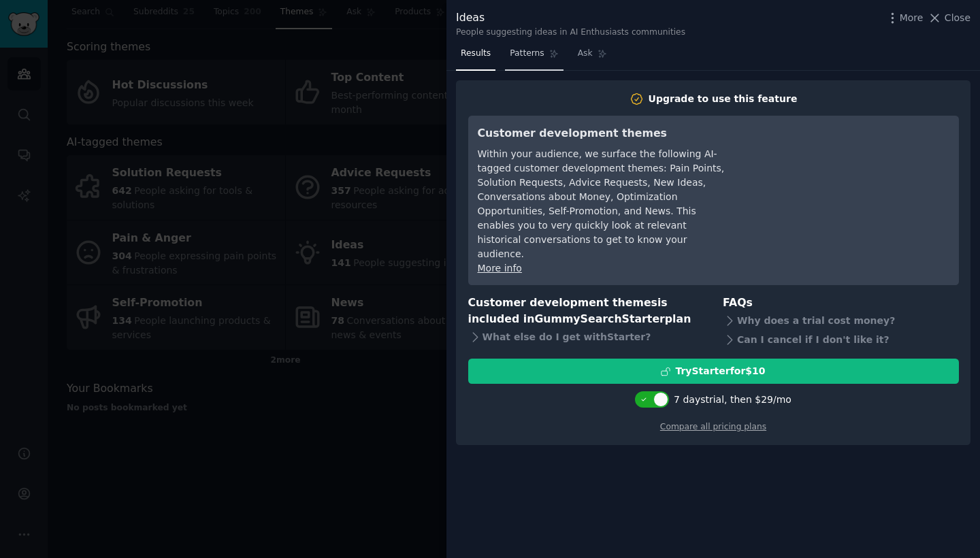  I want to click on div: Why does a trial cost money?, so click(840, 321).